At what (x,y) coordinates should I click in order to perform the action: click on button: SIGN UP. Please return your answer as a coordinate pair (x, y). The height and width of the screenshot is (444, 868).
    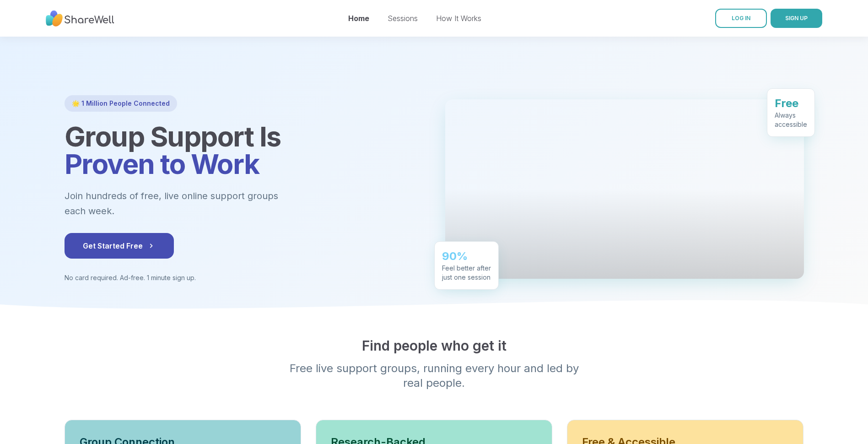
    Looking at the image, I should click on (796, 18).